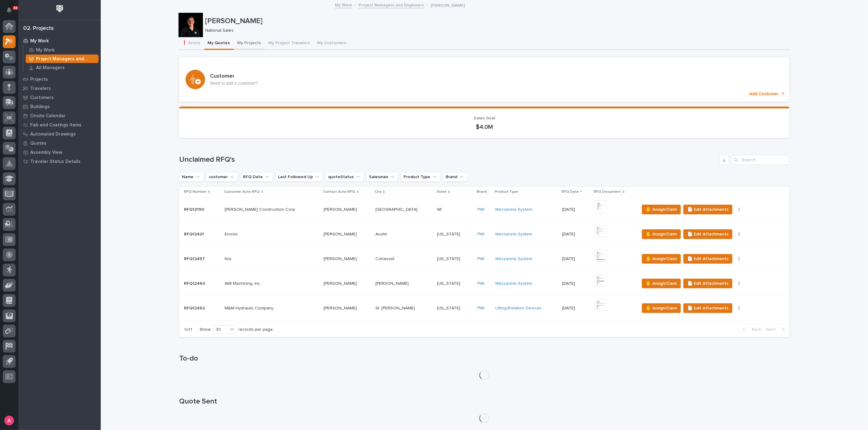 This screenshot has height=430, width=868. Describe the element at coordinates (219, 44) in the screenshot. I see `button: My Quotes` at that location.